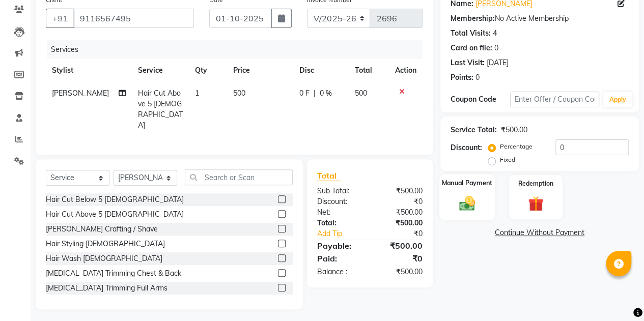 Image resolution: width=644 pixels, height=321 pixels. I want to click on div: Card on file:, so click(472, 48).